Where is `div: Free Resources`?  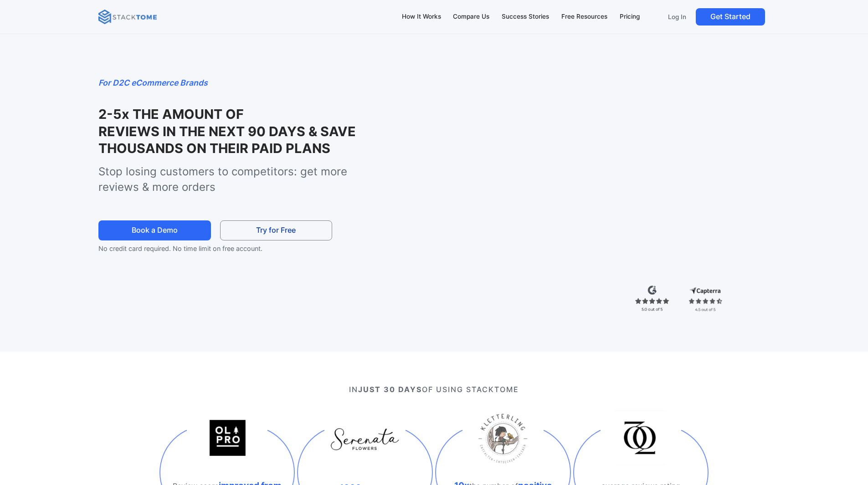 div: Free Resources is located at coordinates (584, 17).